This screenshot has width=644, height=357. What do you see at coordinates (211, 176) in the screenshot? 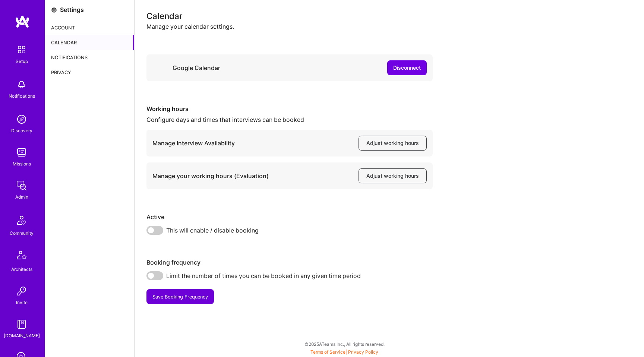
I see `div: Manage your working hours (Evaluation)` at bounding box center [211, 176].